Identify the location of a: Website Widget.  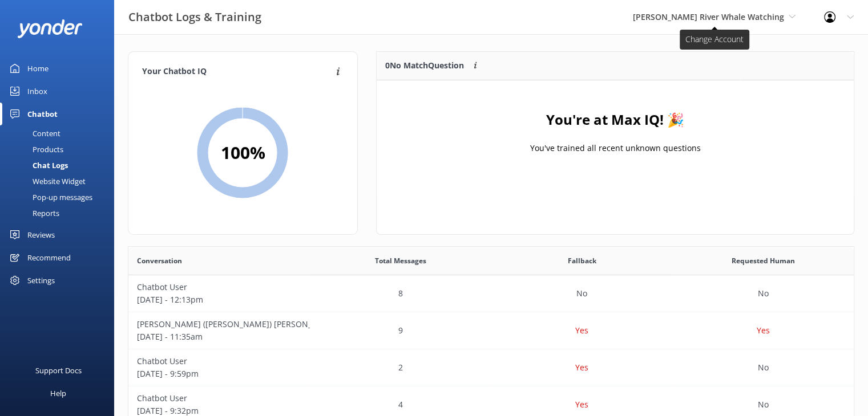
(61, 181).